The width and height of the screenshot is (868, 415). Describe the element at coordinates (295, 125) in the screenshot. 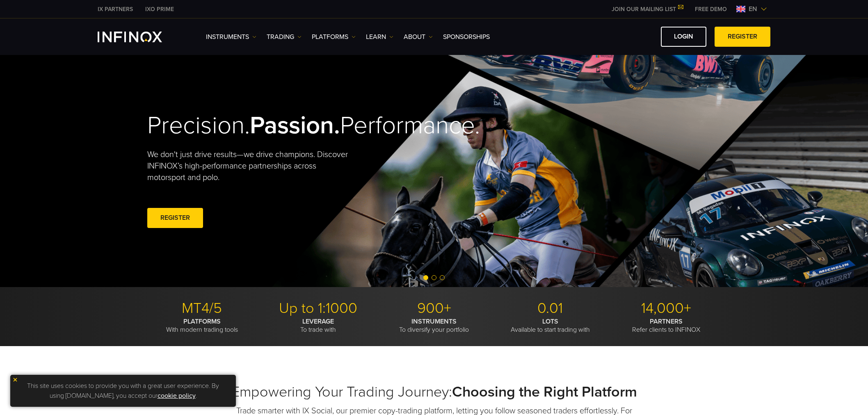

I see `strong: Passion.` at that location.